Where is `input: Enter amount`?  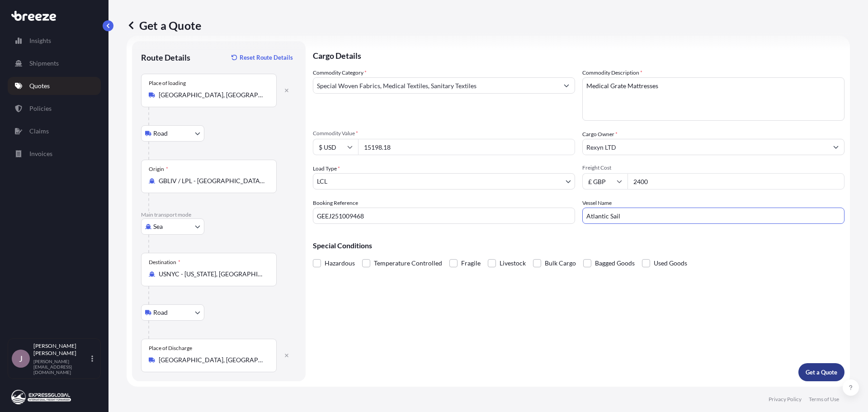 input: Enter amount is located at coordinates (736, 181).